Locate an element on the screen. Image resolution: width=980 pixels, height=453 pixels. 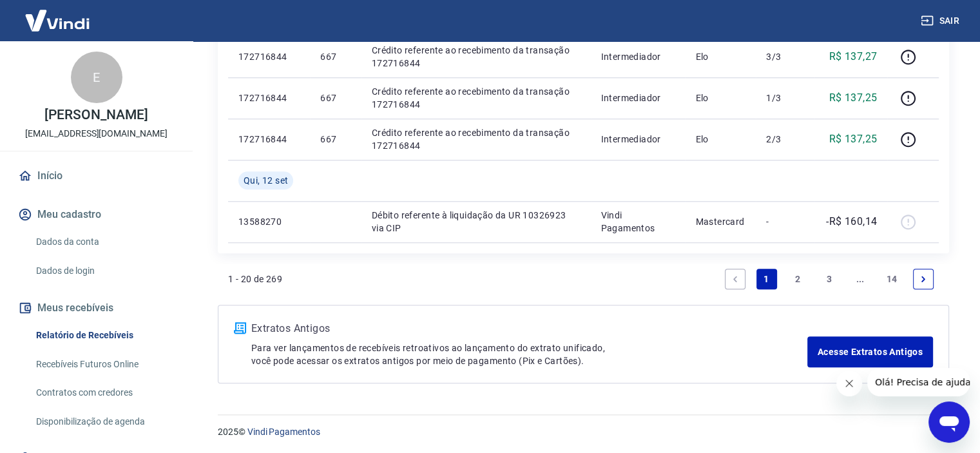
span: Olá! Precisa de ajuda? is located at coordinates (58, 14).